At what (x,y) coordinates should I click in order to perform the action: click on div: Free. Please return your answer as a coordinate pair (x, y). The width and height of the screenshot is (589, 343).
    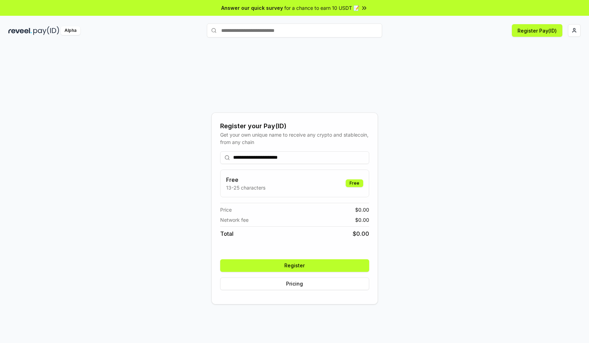
    Looking at the image, I should click on (355, 183).